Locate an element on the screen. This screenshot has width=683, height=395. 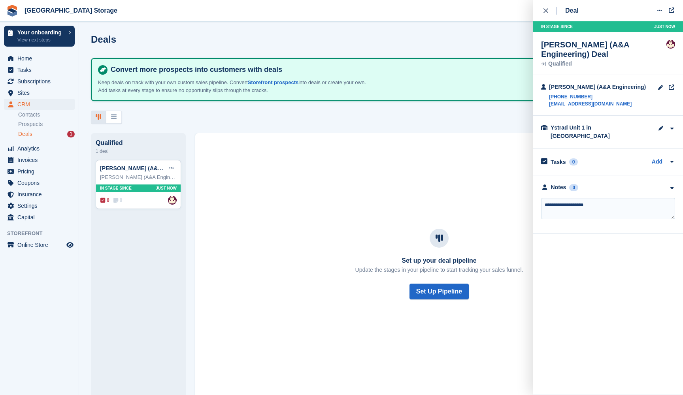
span: Analytics is located at coordinates (41, 149).